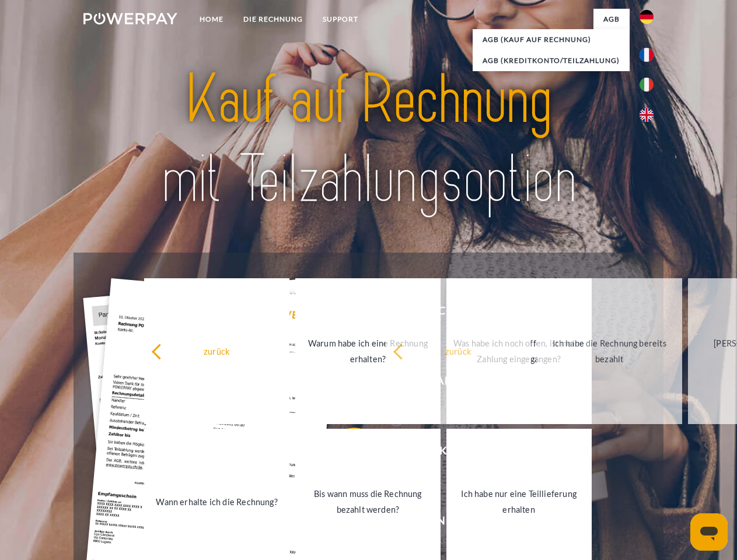  I want to click on div: Ich habe die Rechnung bereits bezahlt, so click(609, 351).